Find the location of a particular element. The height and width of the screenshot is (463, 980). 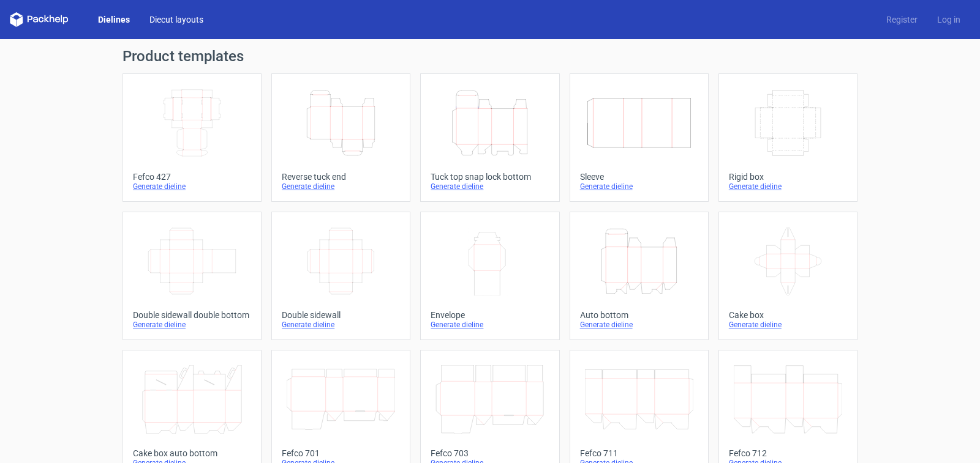

div: Fefco 701 is located at coordinates (341, 453).